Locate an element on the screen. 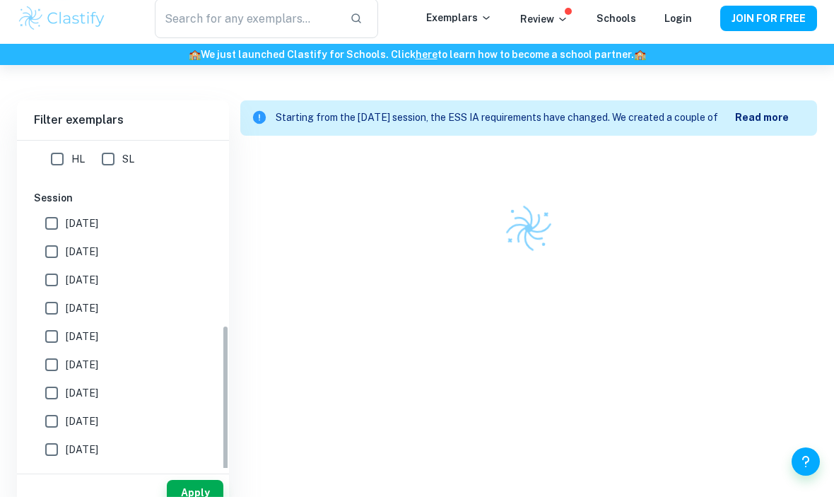 This screenshot has height=504, width=834. a: here is located at coordinates (426, 62).